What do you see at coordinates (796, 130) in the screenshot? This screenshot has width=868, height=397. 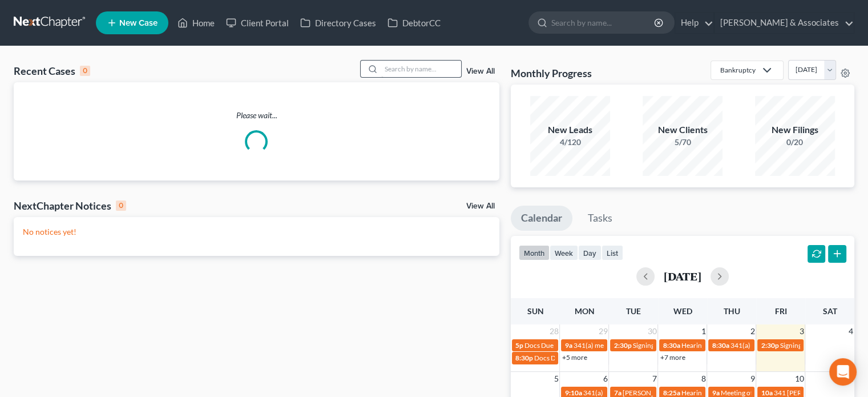 I see `div: New Filings` at bounding box center [796, 130].